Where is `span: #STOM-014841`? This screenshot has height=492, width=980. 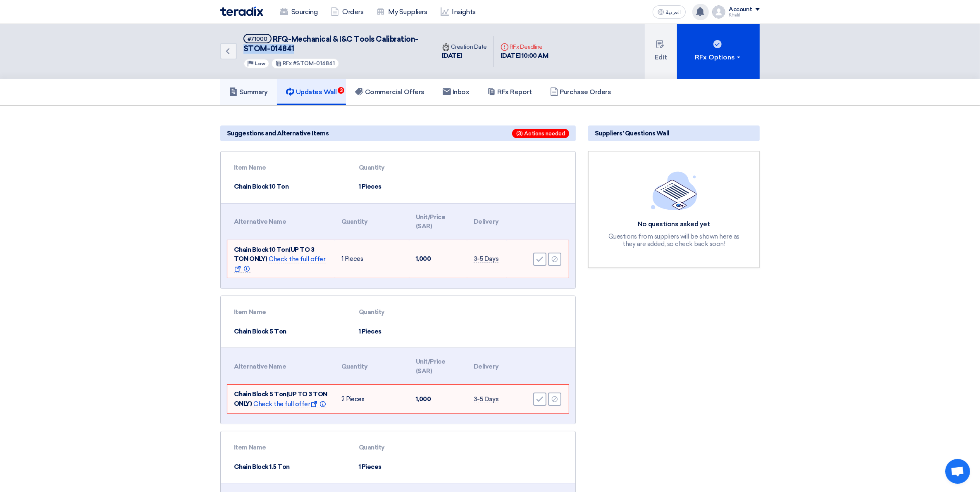
span: #STOM-014841 is located at coordinates (314, 63).